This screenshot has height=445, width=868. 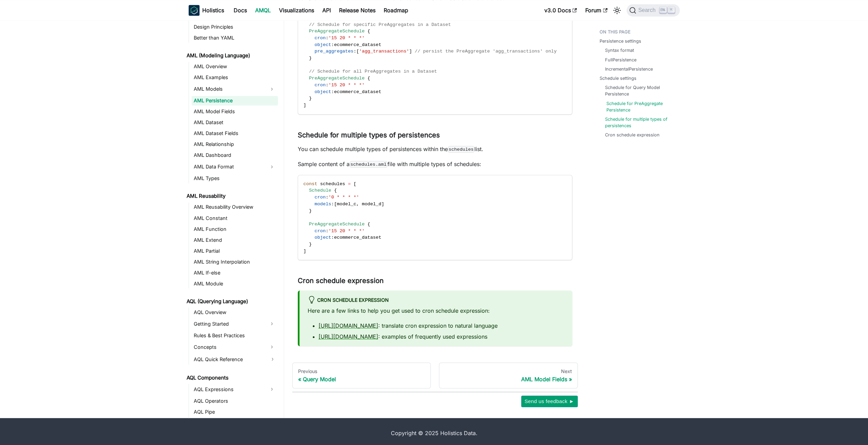 I want to click on button: Expand sidebar category 'AML Data Format', so click(x=272, y=167).